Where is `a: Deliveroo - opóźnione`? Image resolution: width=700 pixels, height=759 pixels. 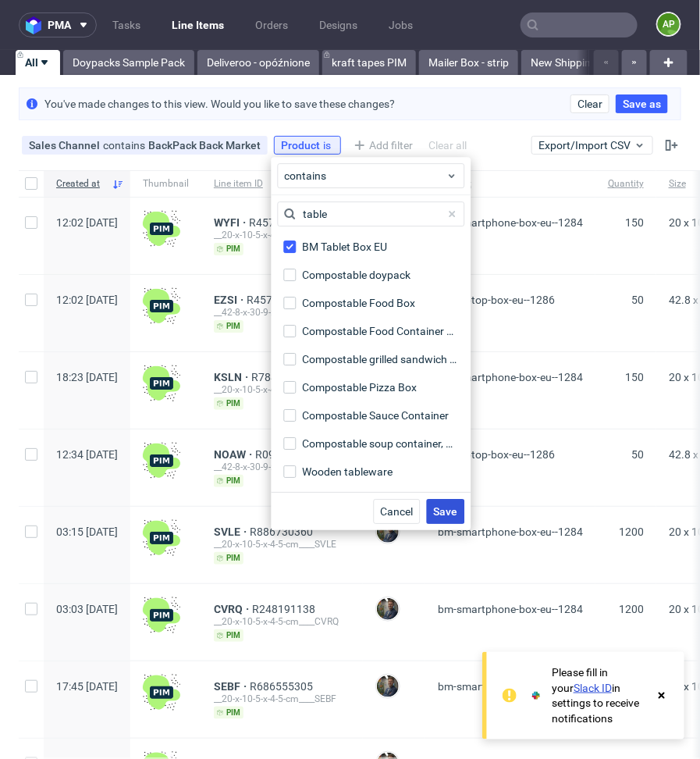 a: Deliveroo - opóźnione is located at coordinates (258, 63).